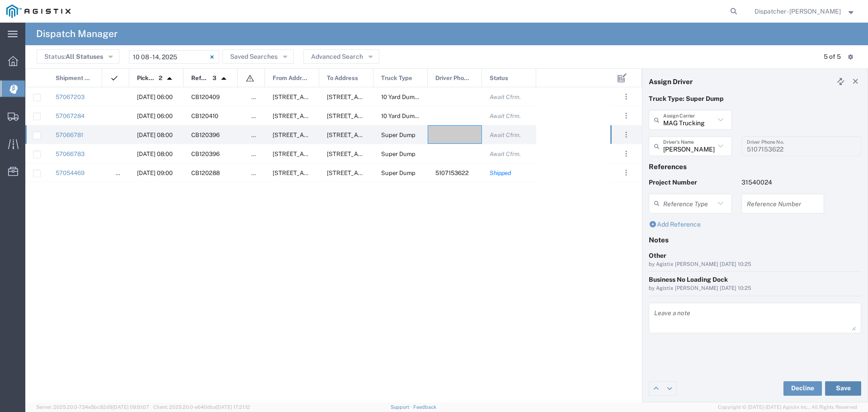  What do you see at coordinates (454, 79) in the screenshot?
I see `span: Driver Phone No.` at bounding box center [454, 79].